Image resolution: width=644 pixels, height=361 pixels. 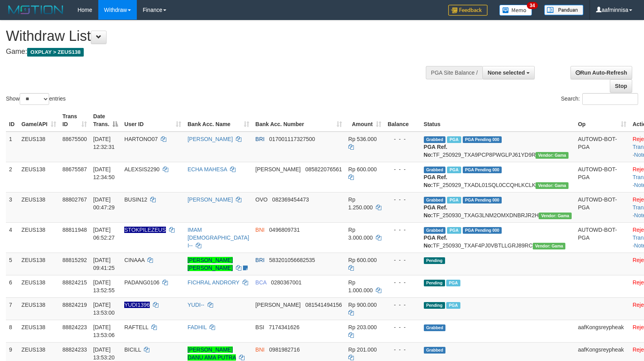 What do you see at coordinates (498, 177) in the screenshot?
I see `td: TF_250929_TXADL01SQL0CCQHLKCLK` at bounding box center [498, 177].